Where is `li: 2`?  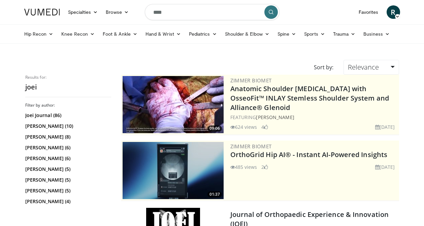
li: 2 is located at coordinates (264, 167).